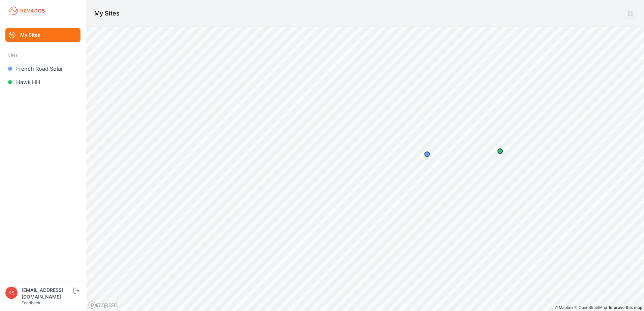  Describe the element at coordinates (103, 305) in the screenshot. I see `a: Mapbox logo` at that location.